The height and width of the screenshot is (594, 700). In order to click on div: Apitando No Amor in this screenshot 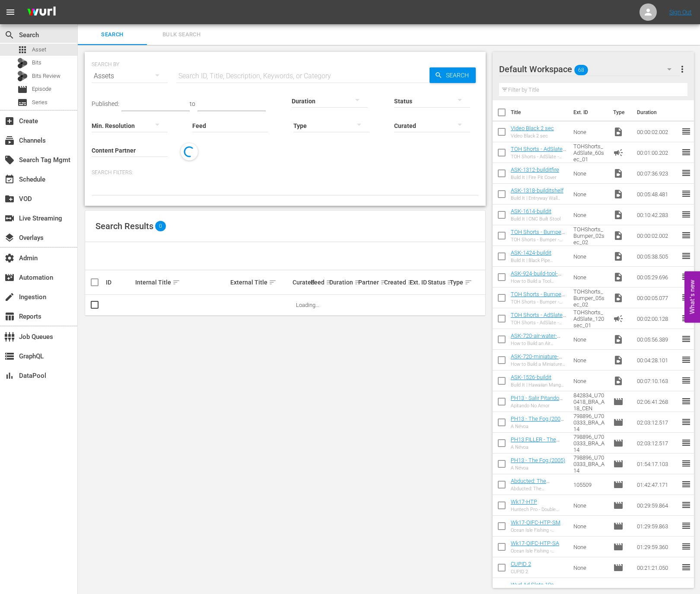, I will do `click(539, 405)`.